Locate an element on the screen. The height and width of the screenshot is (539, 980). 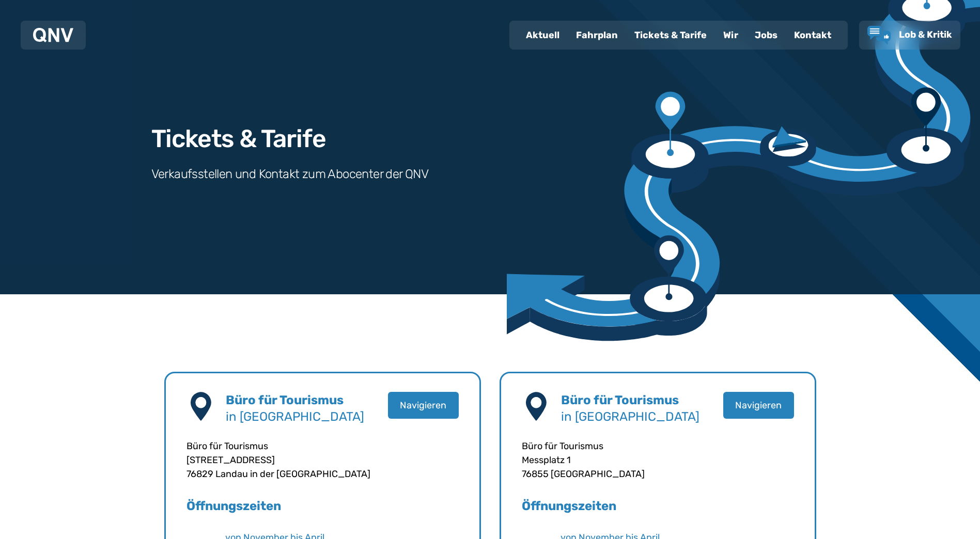
span: Lob & Kritik is located at coordinates (925, 34).